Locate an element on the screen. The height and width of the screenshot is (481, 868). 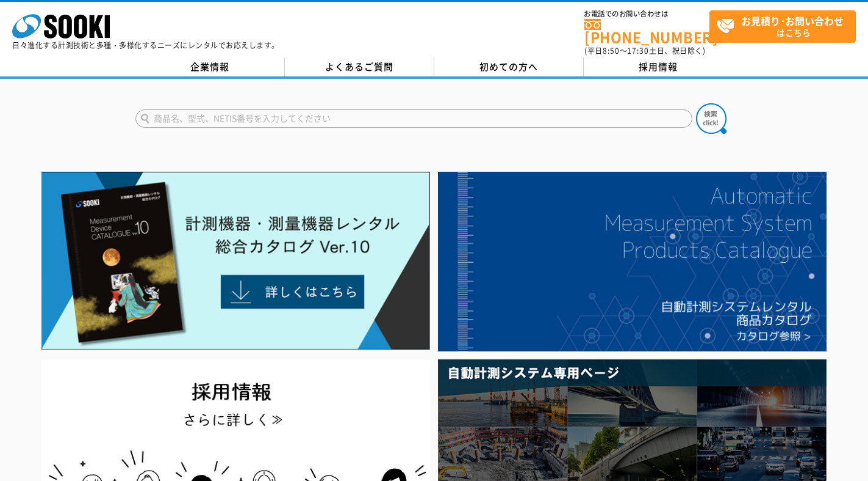
img: btn_search.png is located at coordinates (711, 119).